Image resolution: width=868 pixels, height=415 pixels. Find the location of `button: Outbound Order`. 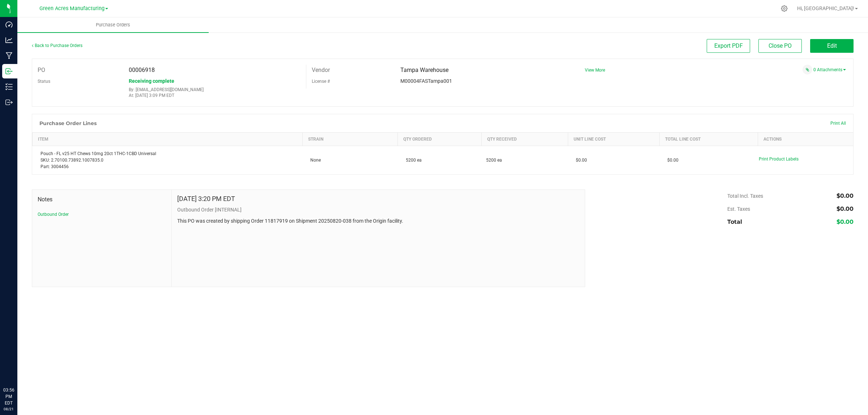

button: Outbound Order is located at coordinates (53, 215).